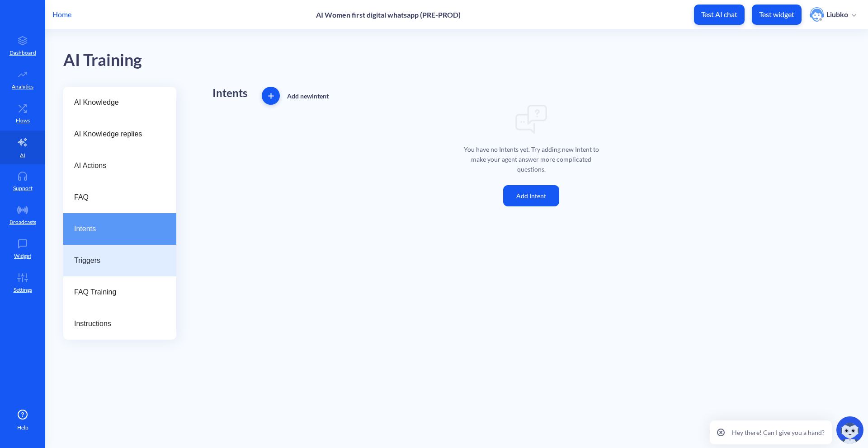 The image size is (868, 448). I want to click on button: Add Intent, so click(531, 195).